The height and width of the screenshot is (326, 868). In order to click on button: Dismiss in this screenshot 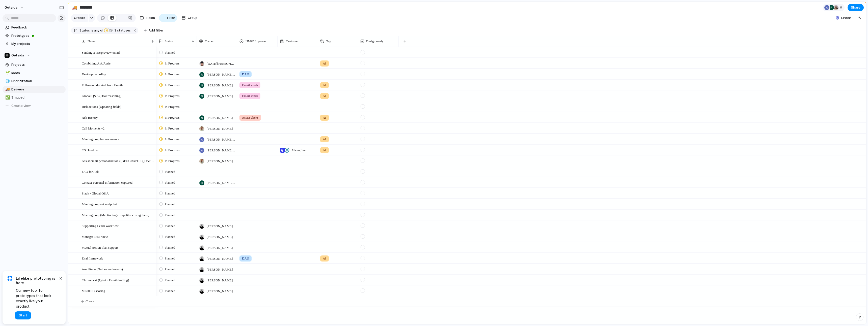, I will do `click(61, 278)`.